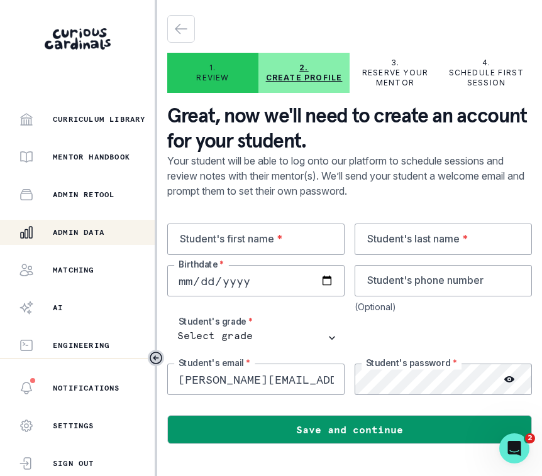 Image resolution: width=542 pixels, height=476 pixels. Describe the element at coordinates (77, 39) in the screenshot. I see `img: Curious Cardinals Logo` at that location.